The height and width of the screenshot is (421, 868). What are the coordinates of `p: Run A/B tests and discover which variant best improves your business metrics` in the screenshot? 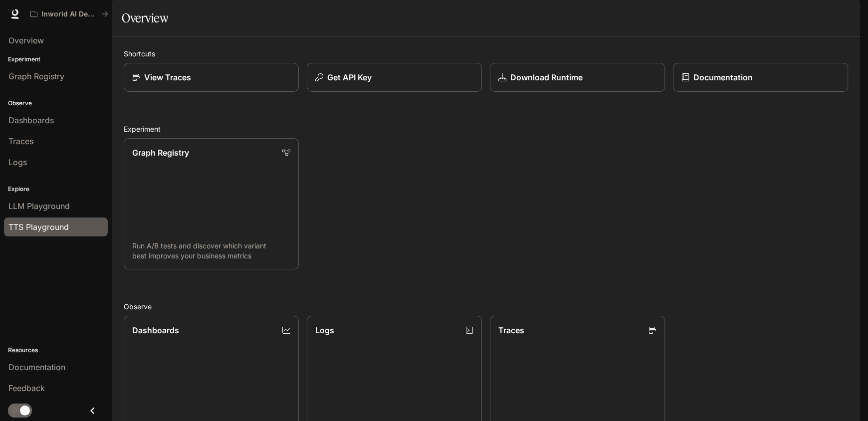 It's located at (211, 251).